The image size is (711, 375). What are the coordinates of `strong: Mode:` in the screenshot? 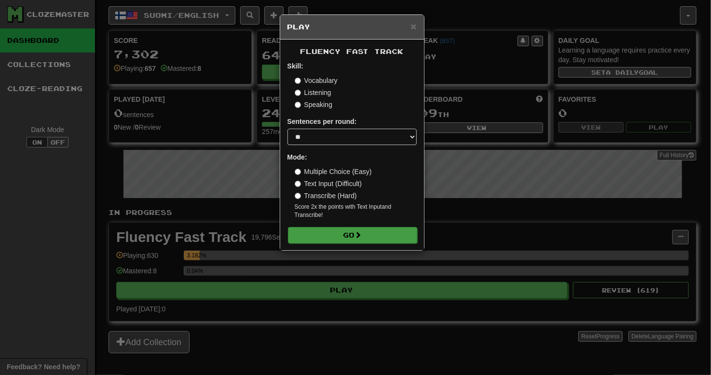 It's located at (297, 157).